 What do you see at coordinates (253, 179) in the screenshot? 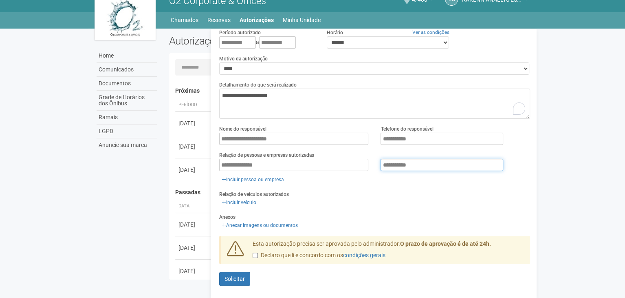
I see `a: Incluir pessoa ou empresa` at bounding box center [253, 179].